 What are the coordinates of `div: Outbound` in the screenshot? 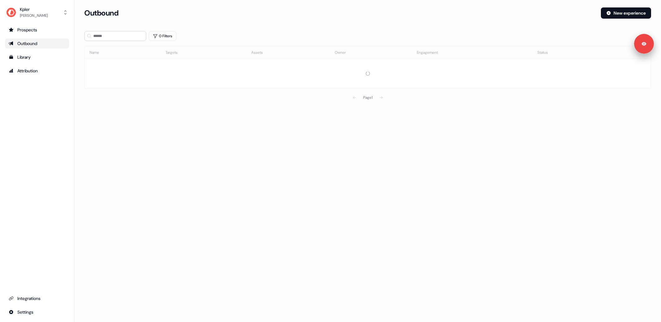 It's located at (37, 43).